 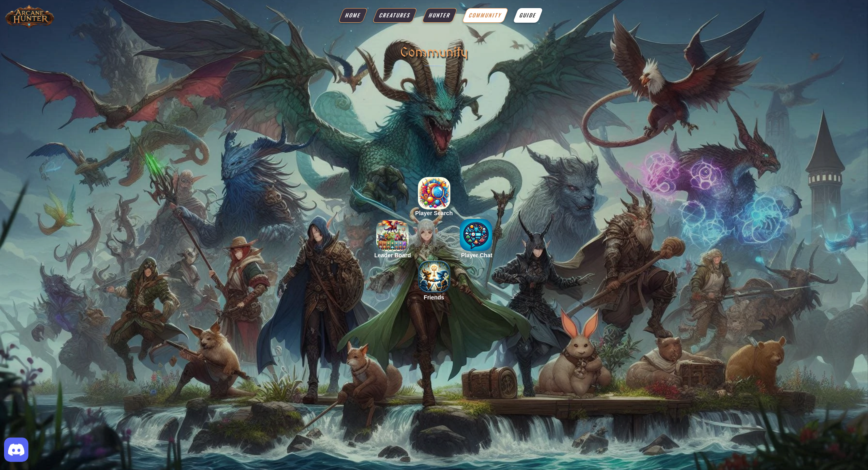 I want to click on span: Player Chat, so click(x=477, y=255).